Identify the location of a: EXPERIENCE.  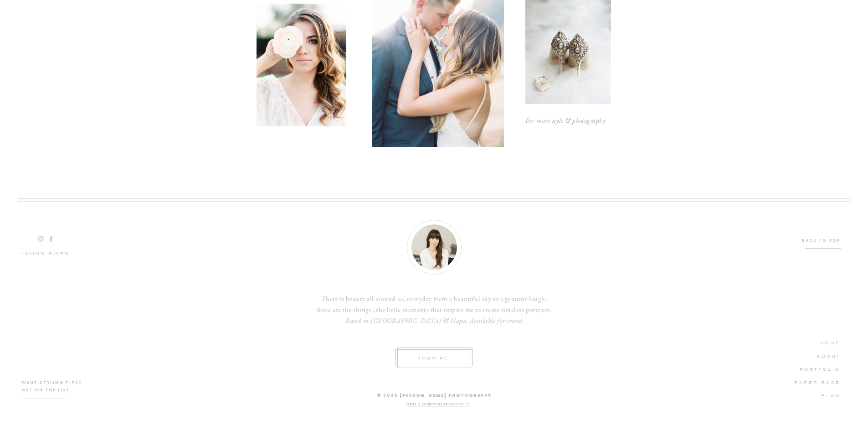
(815, 382).